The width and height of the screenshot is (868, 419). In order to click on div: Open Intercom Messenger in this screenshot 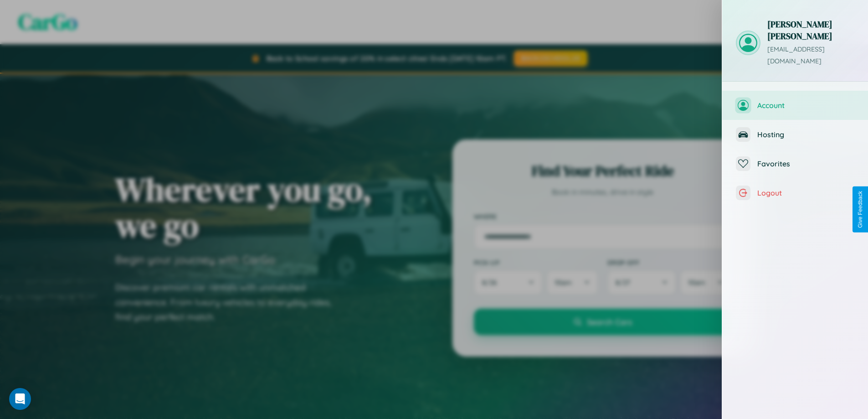, I will do `click(20, 400)`.